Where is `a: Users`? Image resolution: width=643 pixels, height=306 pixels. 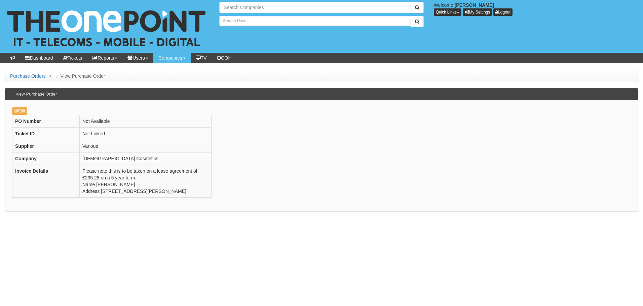 a: Users is located at coordinates (138, 58).